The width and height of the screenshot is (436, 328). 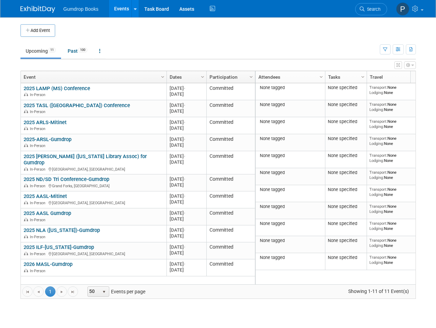 I want to click on a: 2026 MASL-Gumdrop, so click(x=48, y=264).